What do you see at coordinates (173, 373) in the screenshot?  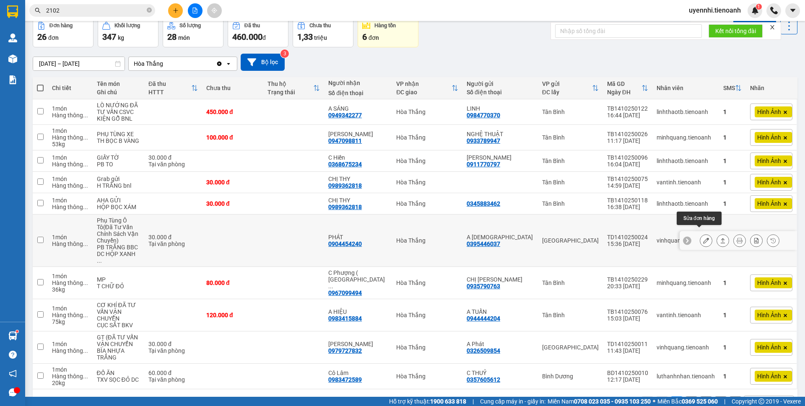 I see `div: 60.000 đ` at bounding box center [173, 373].